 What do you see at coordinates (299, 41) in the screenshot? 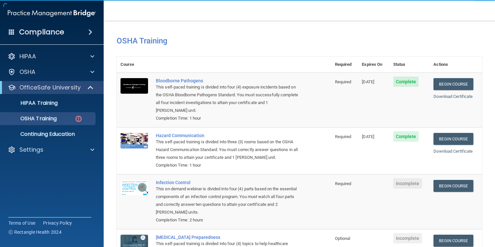
I see `h4: OSHA Training` at bounding box center [299, 41].